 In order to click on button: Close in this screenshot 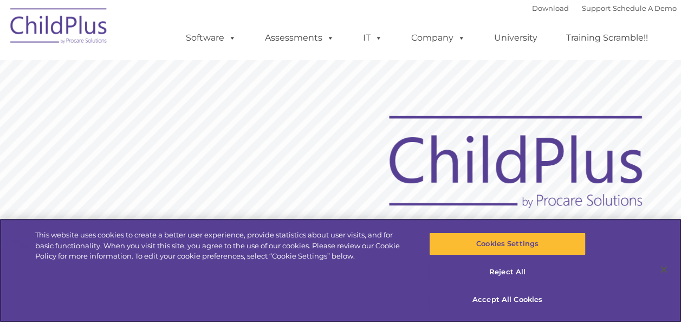, I will do `click(664, 269)`.